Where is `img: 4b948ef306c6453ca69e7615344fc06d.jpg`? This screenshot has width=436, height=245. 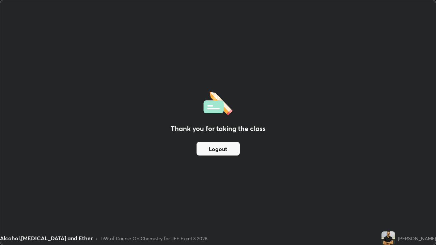 img: 4b948ef306c6453ca69e7615344fc06d.jpg is located at coordinates (388, 238).